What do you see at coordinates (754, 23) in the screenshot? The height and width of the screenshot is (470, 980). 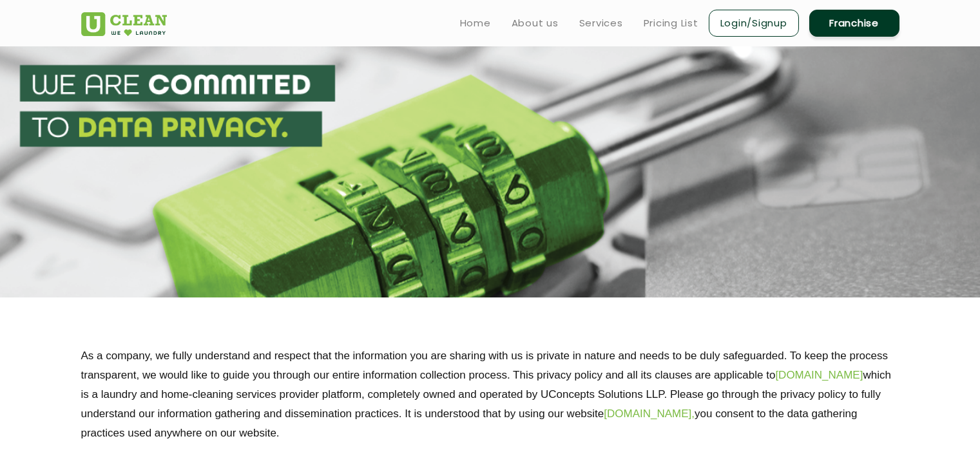 I see `a: Login/Signup` at bounding box center [754, 23].